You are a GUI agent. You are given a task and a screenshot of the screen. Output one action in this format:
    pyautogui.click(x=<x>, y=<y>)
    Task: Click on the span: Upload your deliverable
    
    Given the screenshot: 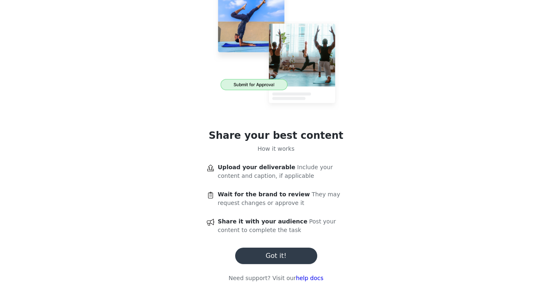 What is the action you would take?
    pyautogui.click(x=256, y=167)
    